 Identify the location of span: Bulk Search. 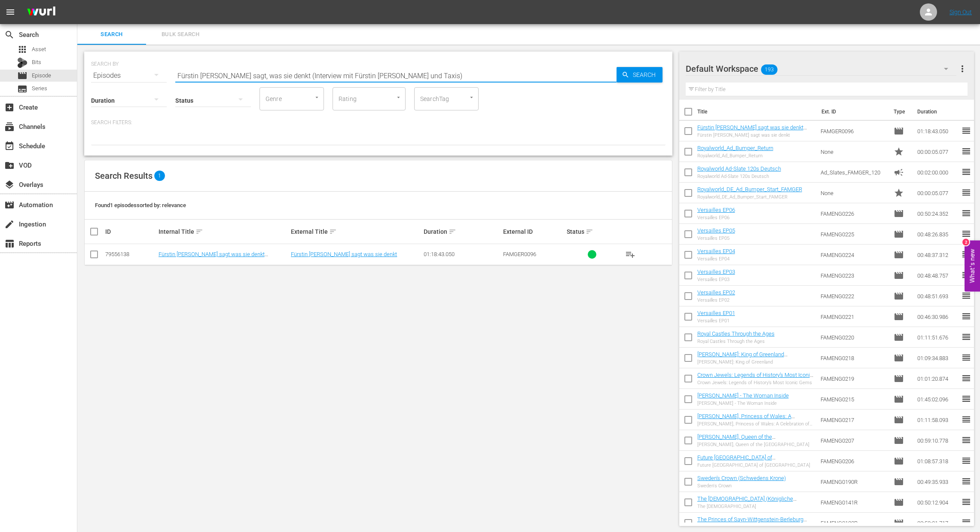
(180, 34).